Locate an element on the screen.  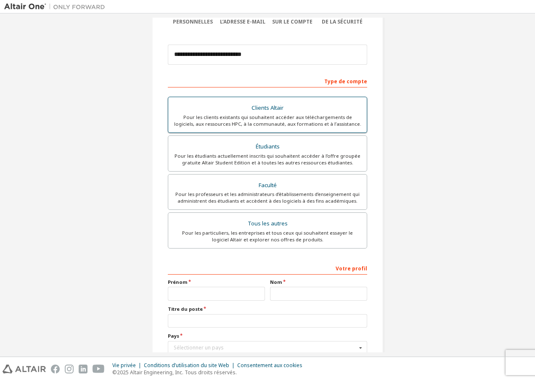
img: altair_logo.svg is located at coordinates (24, 369).